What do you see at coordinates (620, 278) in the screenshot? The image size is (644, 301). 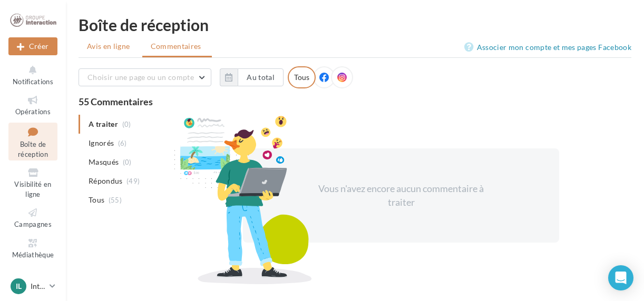 I see `div: Open Intercom Messenger` at bounding box center [620, 278].